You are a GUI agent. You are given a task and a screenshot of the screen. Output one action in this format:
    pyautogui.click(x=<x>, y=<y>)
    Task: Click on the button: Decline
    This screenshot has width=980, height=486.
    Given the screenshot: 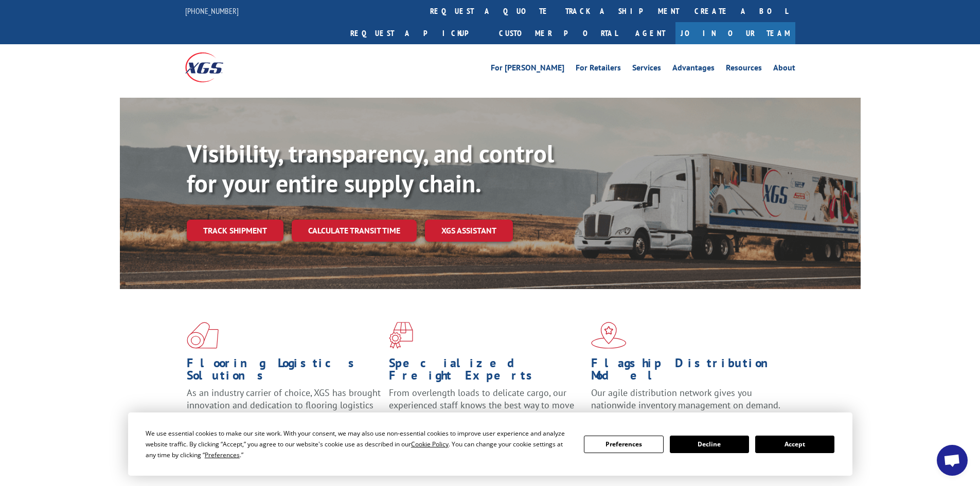 What is the action you would take?
    pyautogui.click(x=709, y=444)
    